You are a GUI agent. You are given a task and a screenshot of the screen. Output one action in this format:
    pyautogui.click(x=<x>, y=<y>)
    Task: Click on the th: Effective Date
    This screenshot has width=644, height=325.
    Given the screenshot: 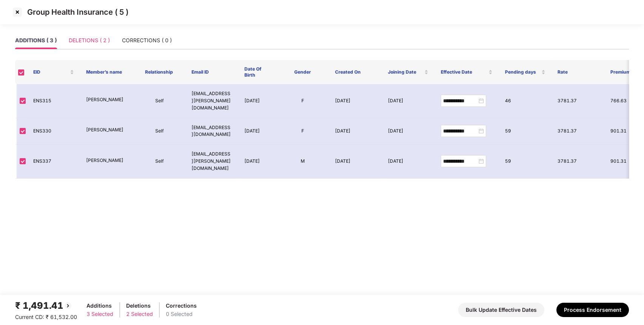 What is the action you would take?
    pyautogui.click(x=466, y=72)
    